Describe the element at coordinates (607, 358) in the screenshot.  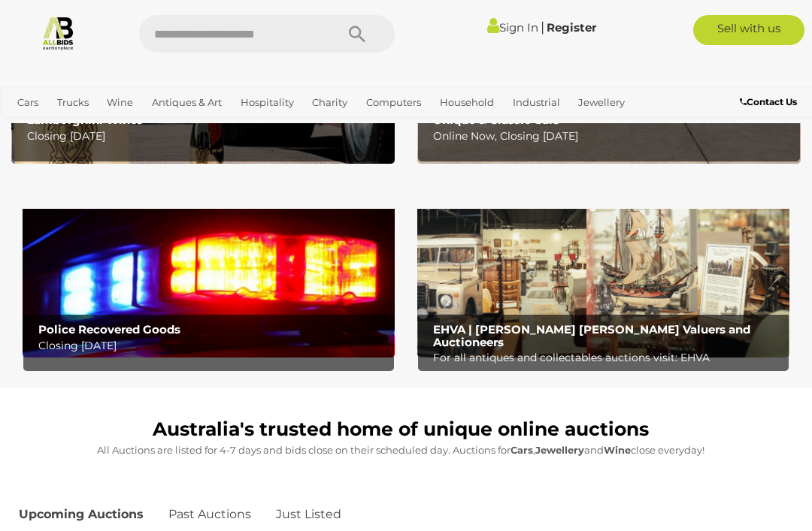
I see `p: For all antiques and collectables auctions visit: EHVA` at that location.